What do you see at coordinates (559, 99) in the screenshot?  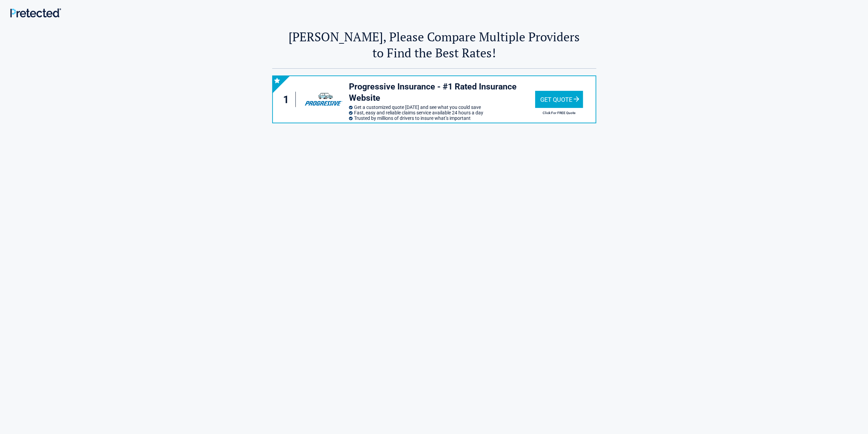 I see `div: Get Quote` at bounding box center [559, 99].